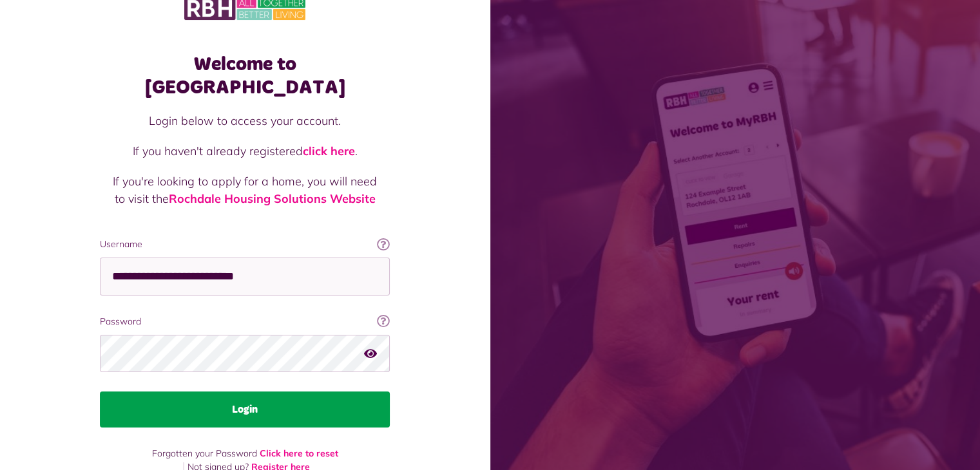 Image resolution: width=980 pixels, height=470 pixels. Describe the element at coordinates (245, 321) in the screenshot. I see `label: Password` at that location.